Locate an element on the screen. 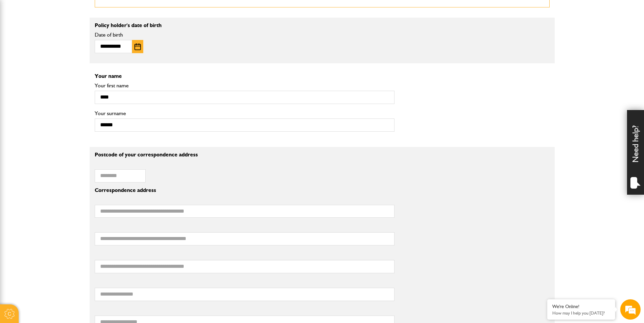 Image resolution: width=644 pixels, height=323 pixels. em: Start Chat is located at coordinates (108, 213).